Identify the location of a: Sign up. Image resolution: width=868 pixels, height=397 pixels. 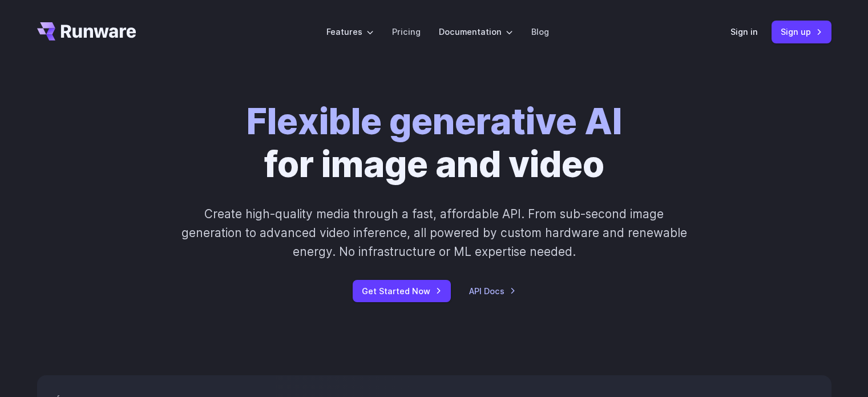
(801, 31).